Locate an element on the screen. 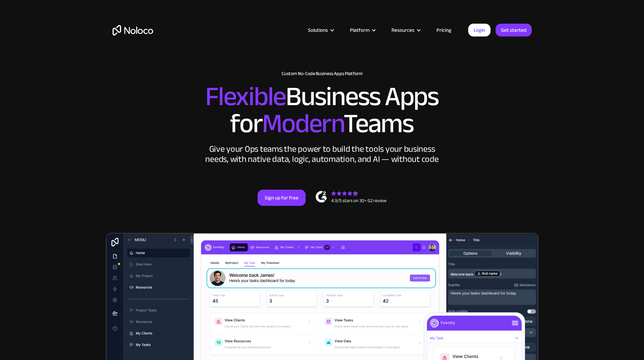  a: Pricing is located at coordinates (444, 30).